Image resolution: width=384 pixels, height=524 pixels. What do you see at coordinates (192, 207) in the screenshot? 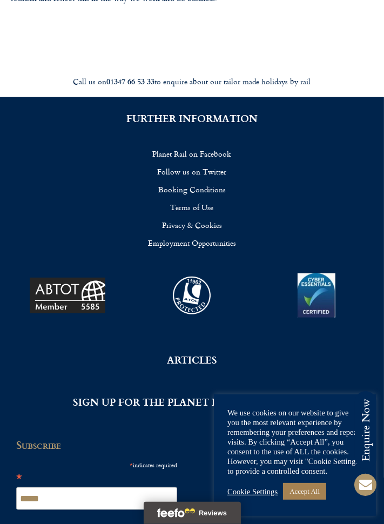
I see `a: Terms of Use` at bounding box center [192, 207].